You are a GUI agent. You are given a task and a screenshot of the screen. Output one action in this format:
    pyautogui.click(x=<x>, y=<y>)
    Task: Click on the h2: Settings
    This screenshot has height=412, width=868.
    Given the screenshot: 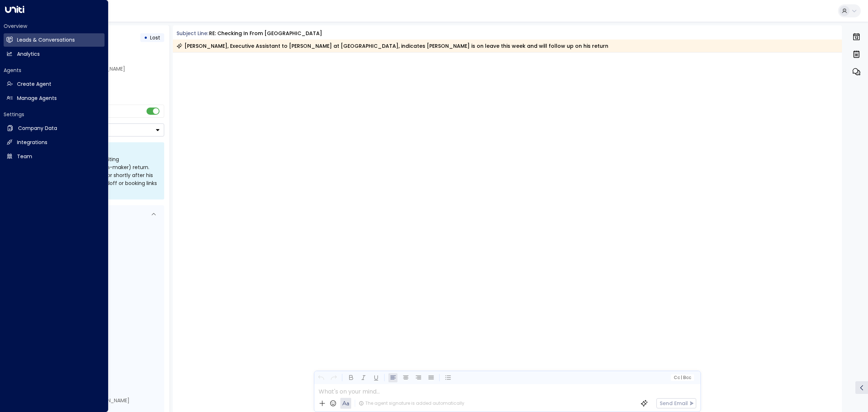 What is the action you would take?
    pyautogui.click(x=54, y=114)
    